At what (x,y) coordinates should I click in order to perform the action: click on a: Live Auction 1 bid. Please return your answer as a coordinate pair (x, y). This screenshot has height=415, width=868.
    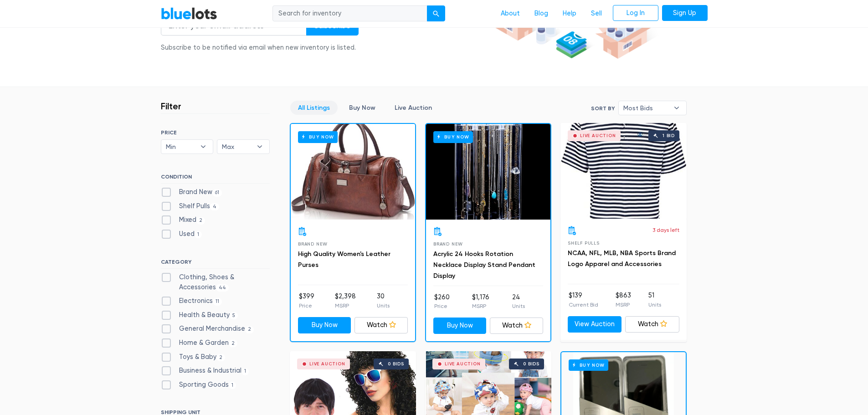
    Looking at the image, I should click on (623, 171).